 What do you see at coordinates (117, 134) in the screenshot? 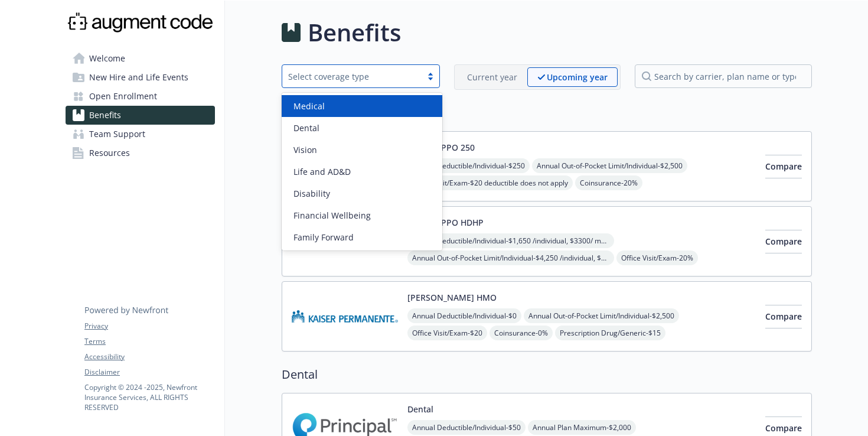
I see `span: Team Support` at bounding box center [117, 134].